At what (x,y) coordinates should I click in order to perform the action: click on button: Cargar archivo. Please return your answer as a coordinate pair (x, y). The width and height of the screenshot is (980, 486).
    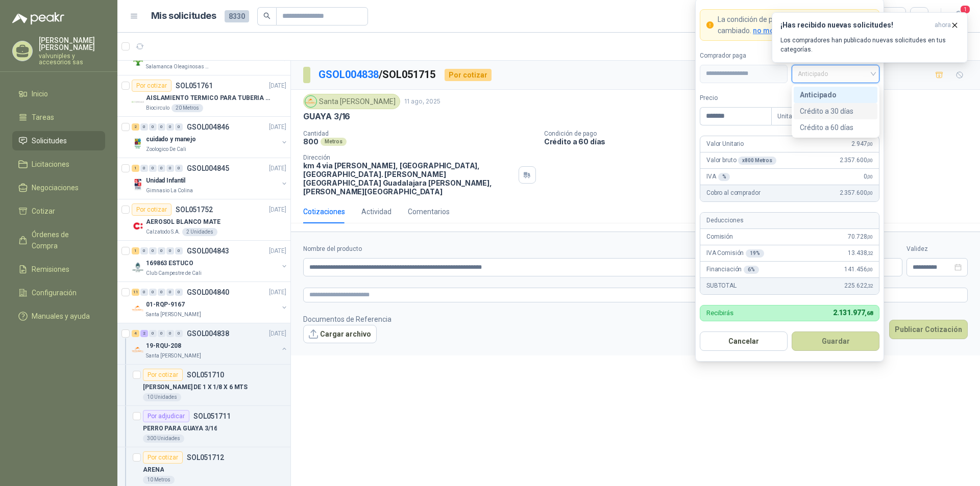
    Looking at the image, I should click on (340, 335).